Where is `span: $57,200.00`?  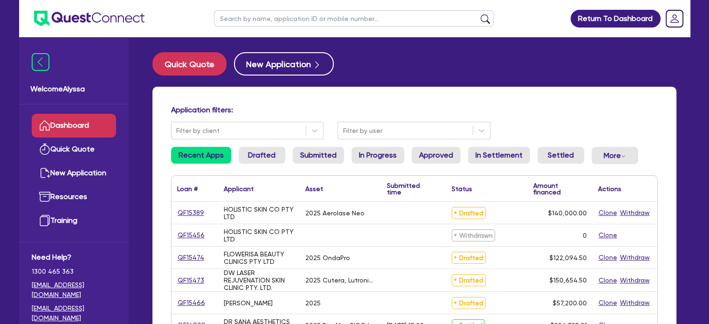 span: $57,200.00 is located at coordinates (570, 303).